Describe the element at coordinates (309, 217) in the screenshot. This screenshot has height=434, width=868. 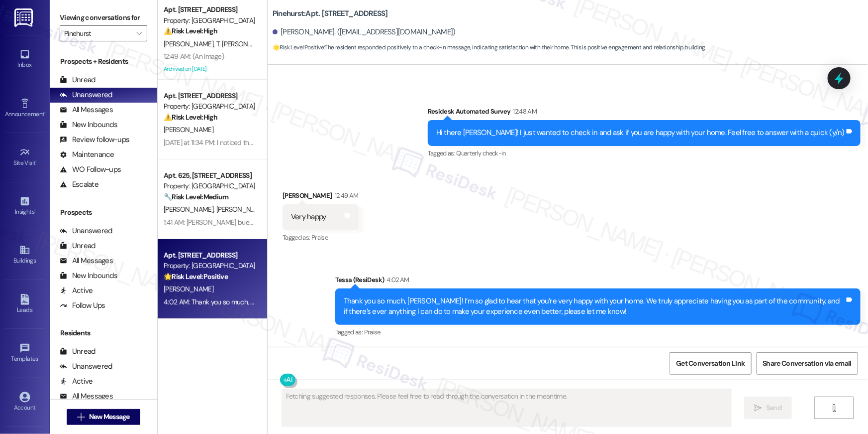
I see `div: Very happy` at that location.